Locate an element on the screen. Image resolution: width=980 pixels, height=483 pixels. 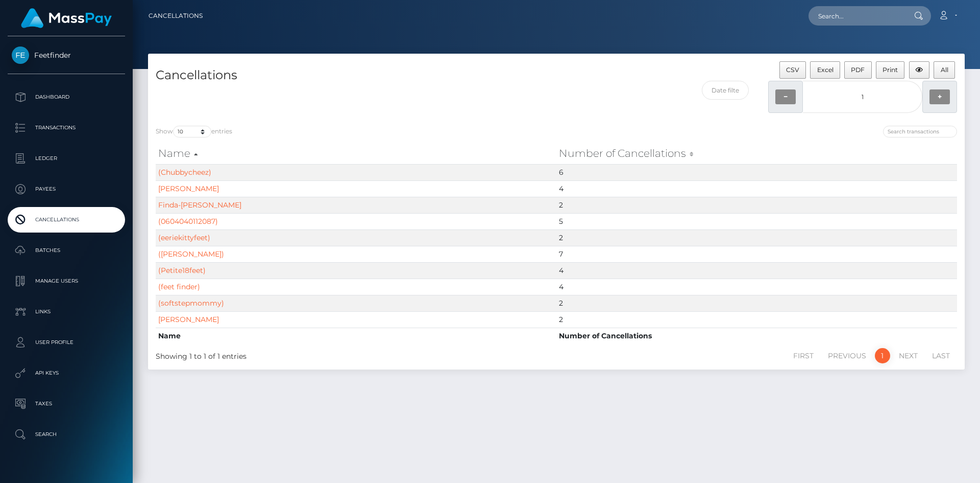
th: Number of Cancellations: activate to sort column ascending is located at coordinates (756, 154).